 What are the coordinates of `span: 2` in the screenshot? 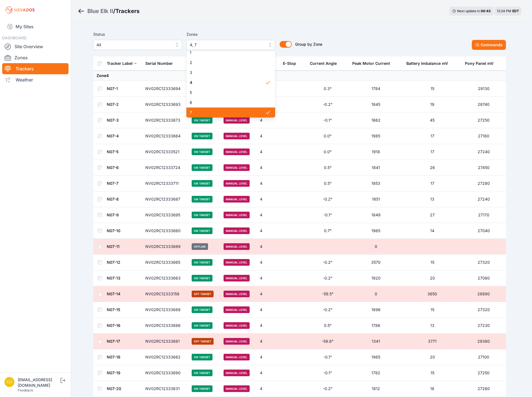 It's located at (228, 63).